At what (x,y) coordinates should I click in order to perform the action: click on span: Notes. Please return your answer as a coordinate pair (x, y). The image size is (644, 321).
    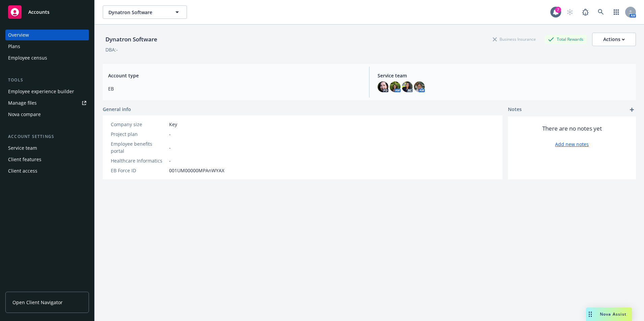
    Looking at the image, I should click on (515, 110).